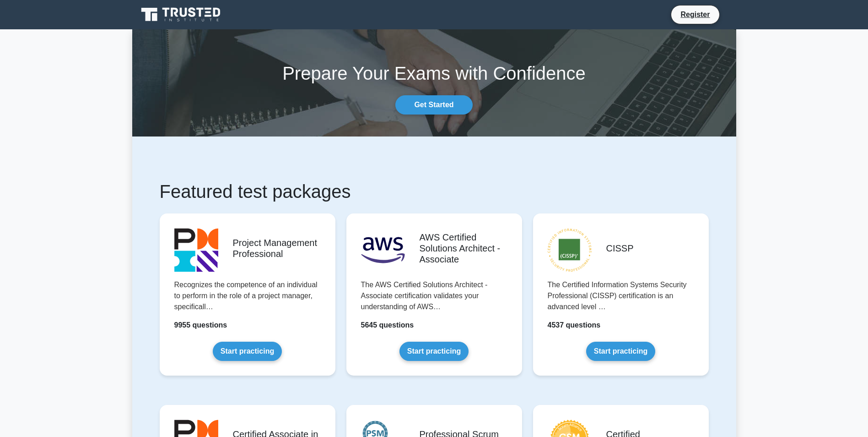  What do you see at coordinates (434, 74) in the screenshot?
I see `h1: Prepare Your Exams with Confidence` at bounding box center [434, 74].